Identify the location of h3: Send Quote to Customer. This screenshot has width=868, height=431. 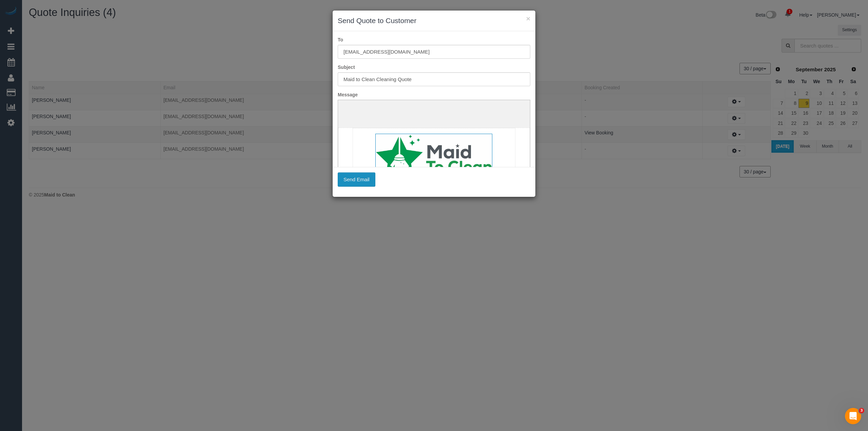
(434, 21).